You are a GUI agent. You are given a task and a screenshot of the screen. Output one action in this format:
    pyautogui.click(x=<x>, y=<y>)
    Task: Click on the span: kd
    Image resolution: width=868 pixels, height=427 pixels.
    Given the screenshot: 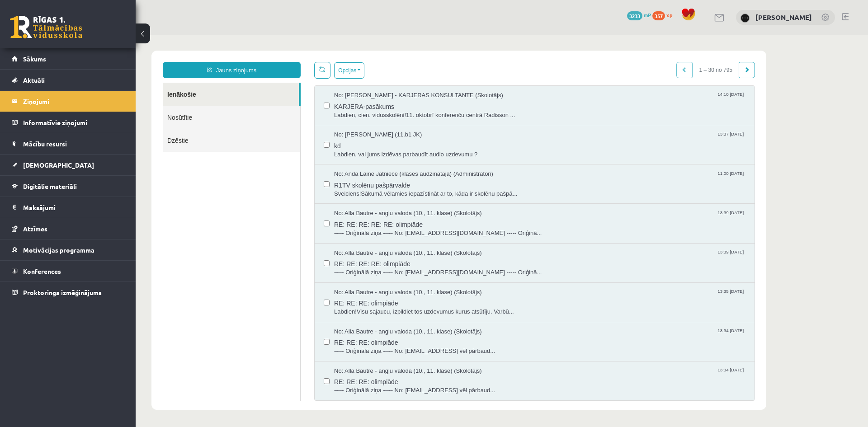 What is the action you would take?
    pyautogui.click(x=404, y=110)
    